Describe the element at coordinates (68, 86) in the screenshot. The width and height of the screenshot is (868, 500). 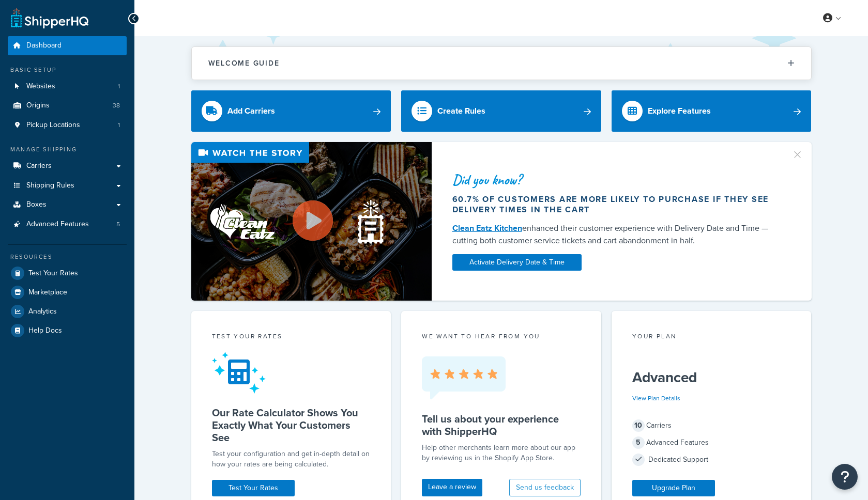
I see `a: Websites1` at that location.